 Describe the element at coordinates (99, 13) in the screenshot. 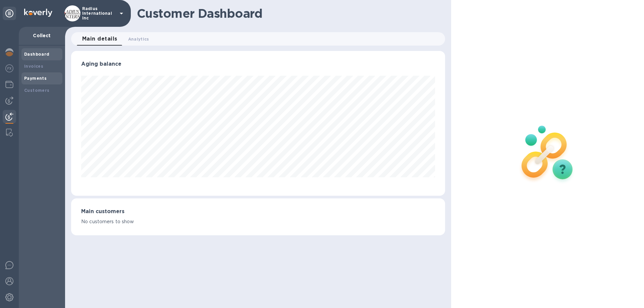

I see `p: Radius International Inc` at that location.